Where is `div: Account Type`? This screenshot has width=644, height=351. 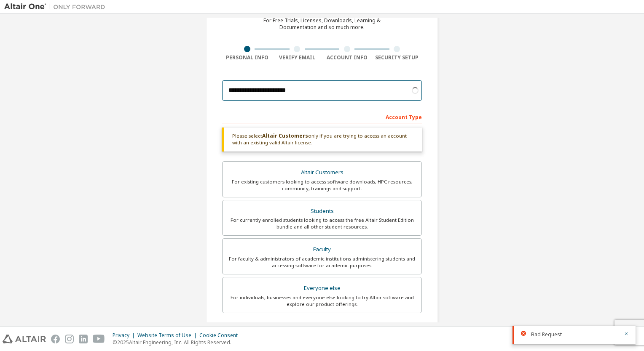
div: Account Type is located at coordinates (322, 116).